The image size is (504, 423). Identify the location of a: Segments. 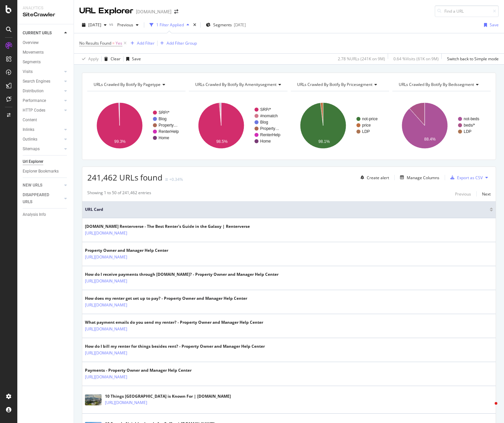
(46, 62).